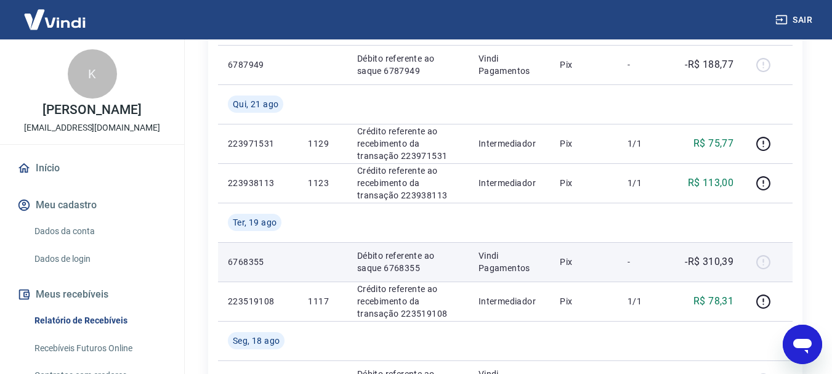 The height and width of the screenshot is (374, 832). Describe the element at coordinates (258, 65) in the screenshot. I see `p: 6787949` at that location.